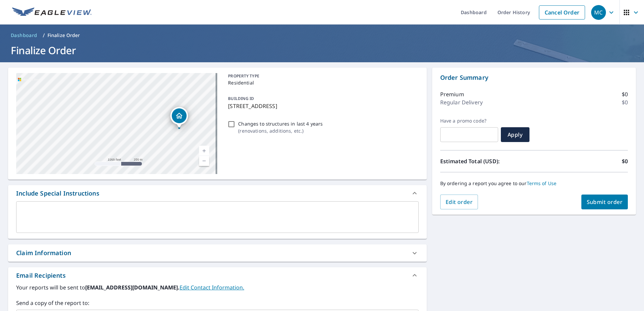 The image size is (644, 311). What do you see at coordinates (322, 35) in the screenshot?
I see `nav: breadcrumb` at bounding box center [322, 35].